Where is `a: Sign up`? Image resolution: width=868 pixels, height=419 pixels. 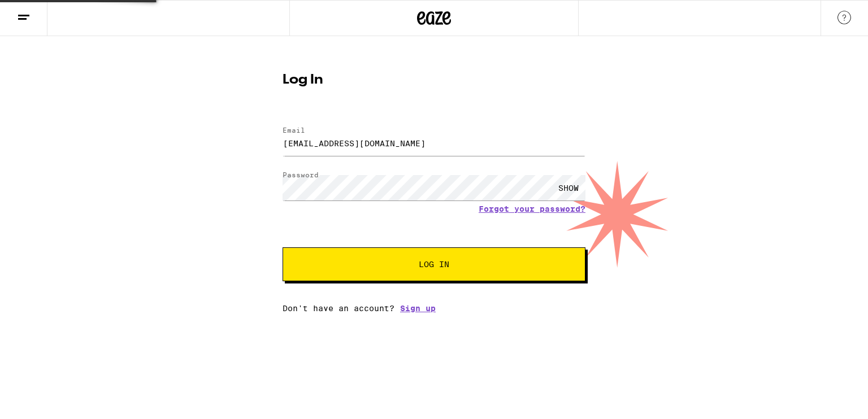
a: Sign up is located at coordinates (418, 308).